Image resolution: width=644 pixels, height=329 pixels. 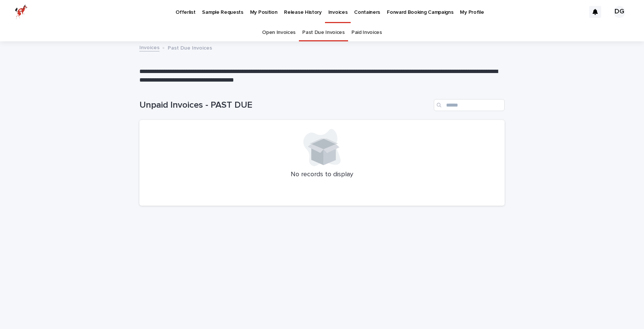 What do you see at coordinates (190, 47) in the screenshot?
I see `p: Past Due Invoices` at bounding box center [190, 47].